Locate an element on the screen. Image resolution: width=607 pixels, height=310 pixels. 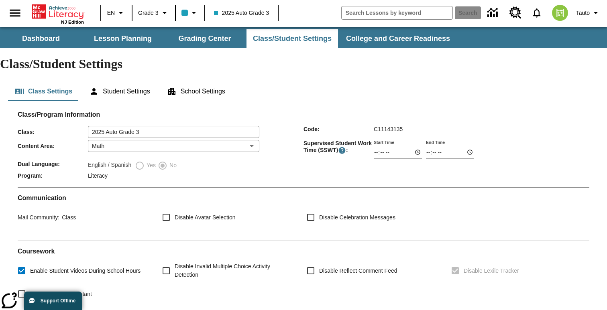
span: Code : is located at coordinates (339, 129).